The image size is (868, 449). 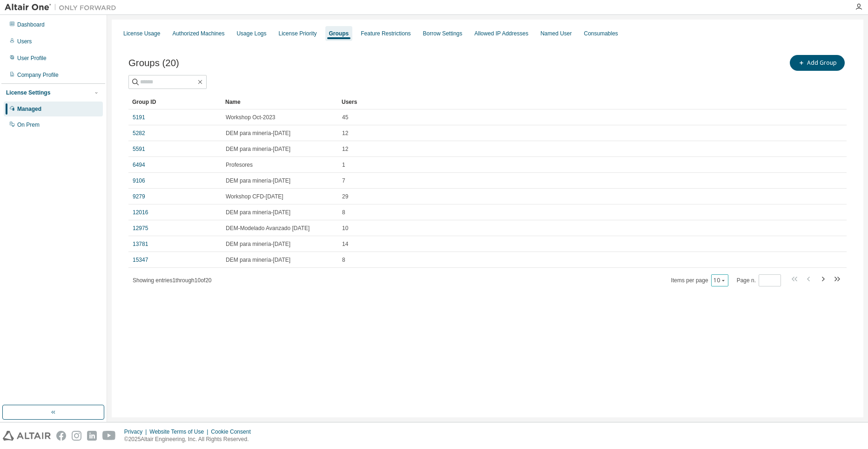 What do you see at coordinates (233, 432) in the screenshot?
I see `div: Cookie Consent` at bounding box center [233, 432].